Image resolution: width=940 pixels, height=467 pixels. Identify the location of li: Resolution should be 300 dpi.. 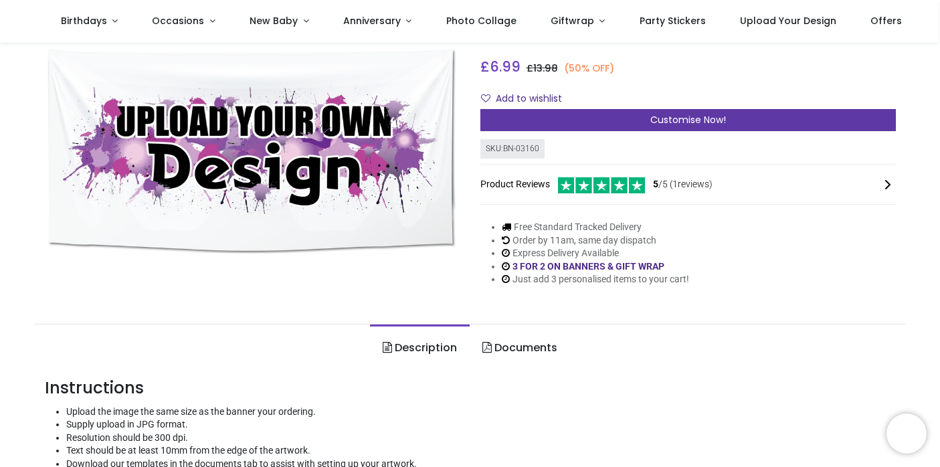
(481, 438).